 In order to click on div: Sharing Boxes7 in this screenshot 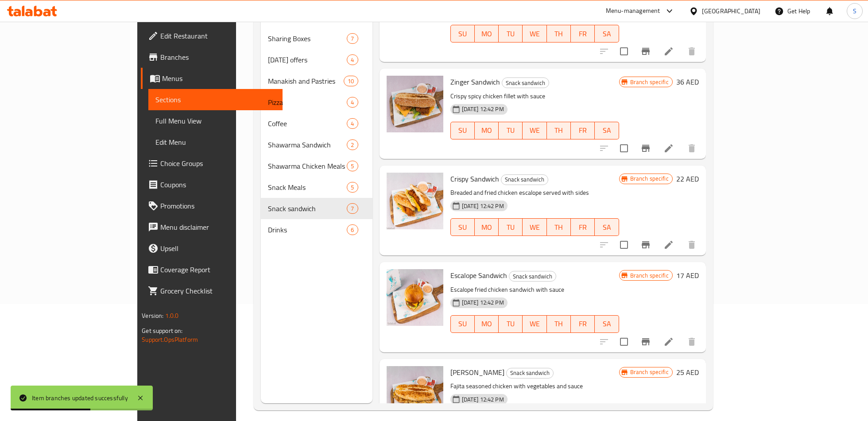, I will do `click(316, 38)`.